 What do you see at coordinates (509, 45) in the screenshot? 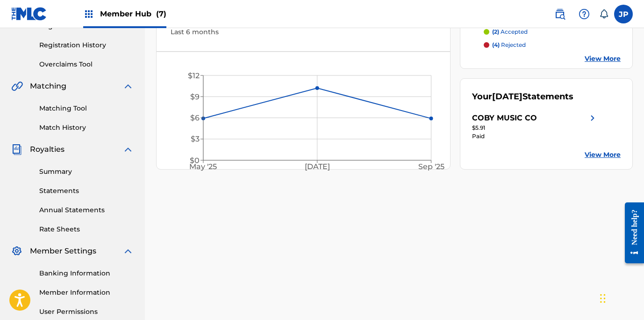
I see `p: rejected` at bounding box center [509, 45].